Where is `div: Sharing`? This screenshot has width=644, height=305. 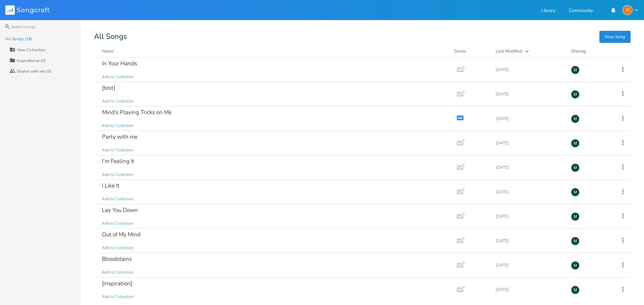
div: Sharing is located at coordinates (591, 51).